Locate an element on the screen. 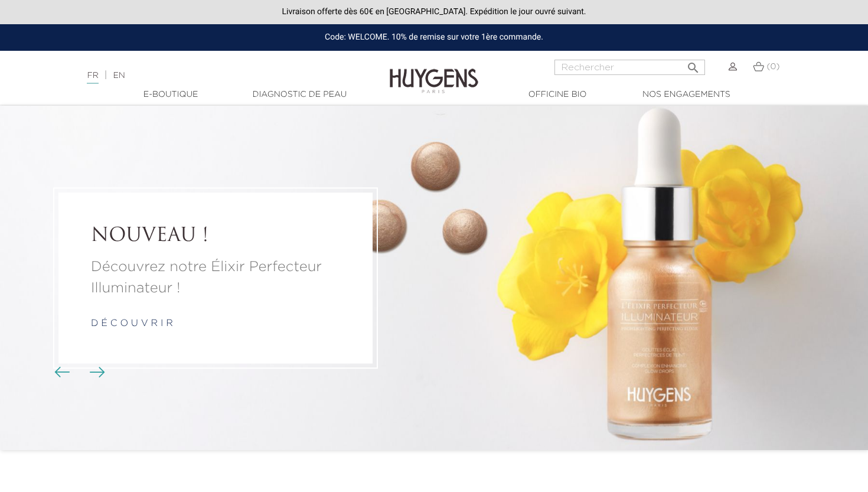  a: FR is located at coordinates (92, 77).